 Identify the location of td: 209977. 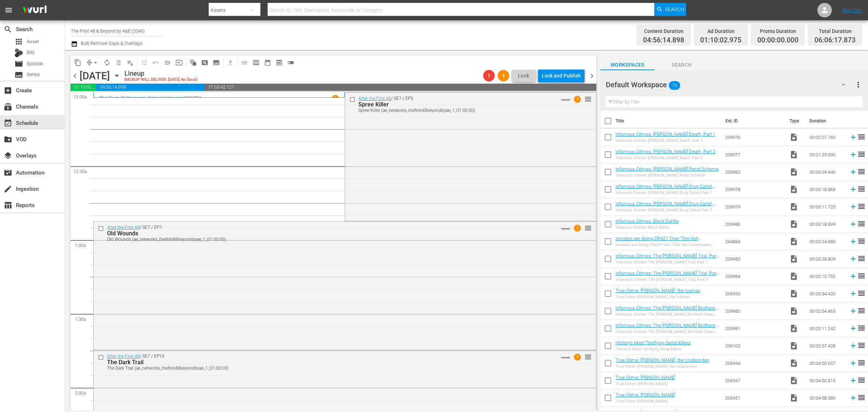
(754, 155).